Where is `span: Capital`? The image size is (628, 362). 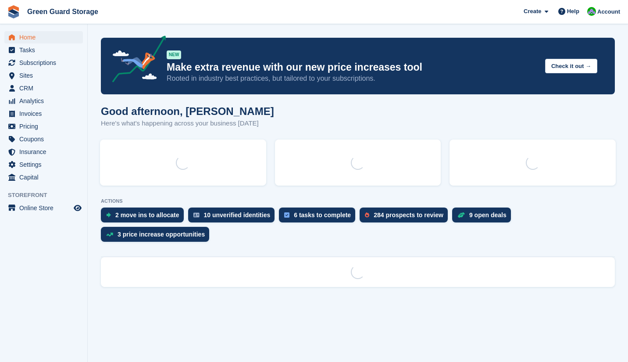 span: Capital is located at coordinates (46, 177).